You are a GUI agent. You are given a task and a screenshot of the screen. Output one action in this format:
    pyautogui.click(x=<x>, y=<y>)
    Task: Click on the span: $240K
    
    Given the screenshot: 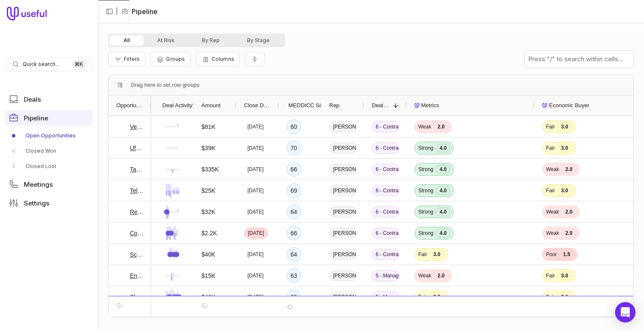 What is the action you would take?
    pyautogui.click(x=210, y=318)
    